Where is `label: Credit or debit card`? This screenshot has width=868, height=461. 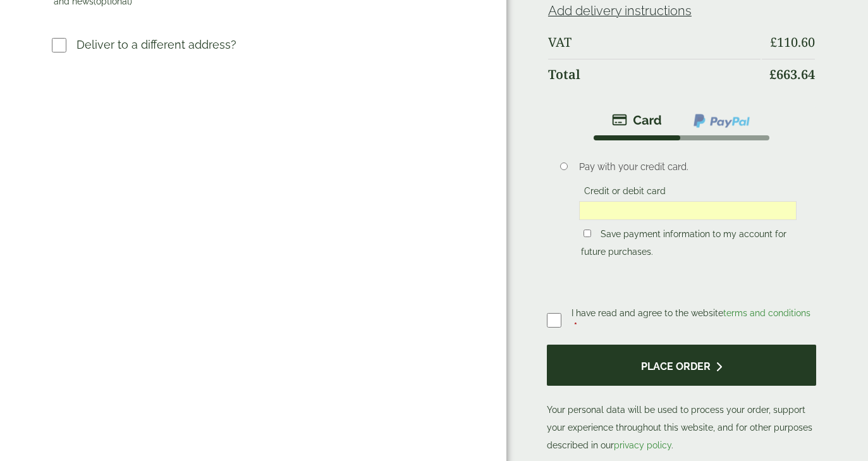
label: Credit or debit card is located at coordinates (624, 193).